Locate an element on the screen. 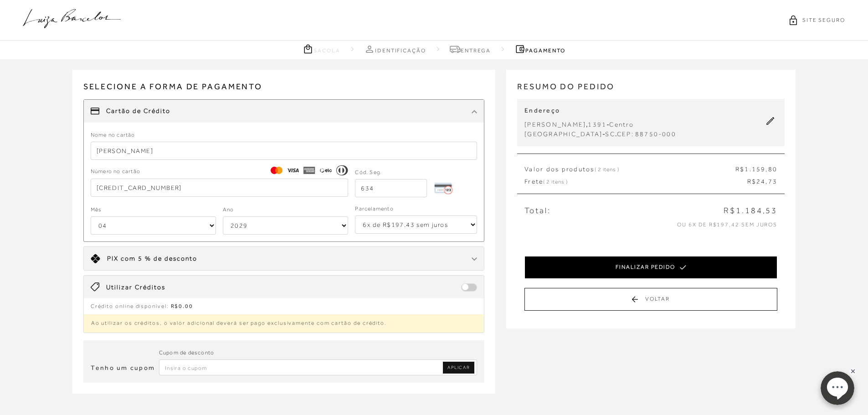 This screenshot has height=415, width=868. button: Voltar is located at coordinates (650, 299).